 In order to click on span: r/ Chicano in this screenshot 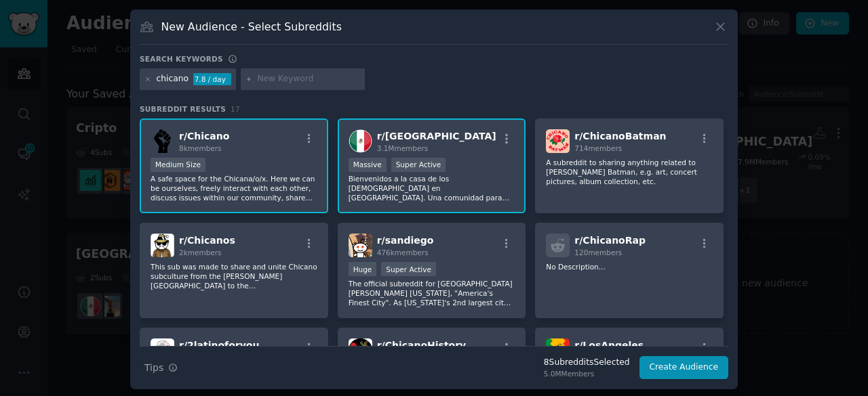, I will do `click(204, 136)`.